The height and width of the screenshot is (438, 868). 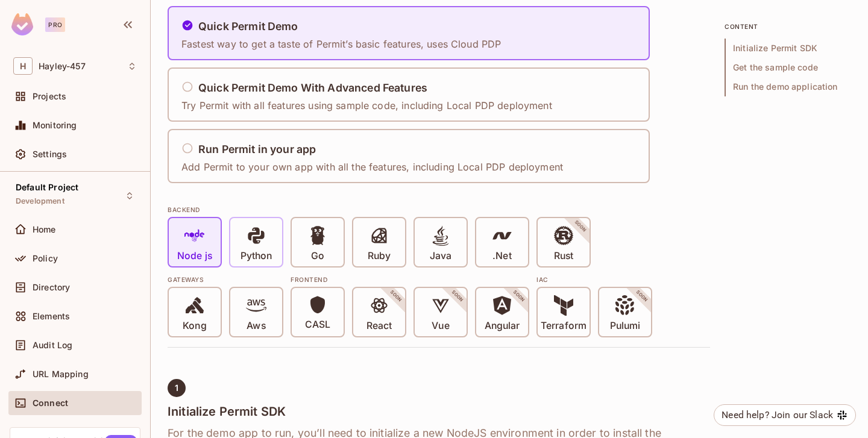 I want to click on img: SReyMgAAAABJRU5ErkJggg==, so click(x=22, y=24).